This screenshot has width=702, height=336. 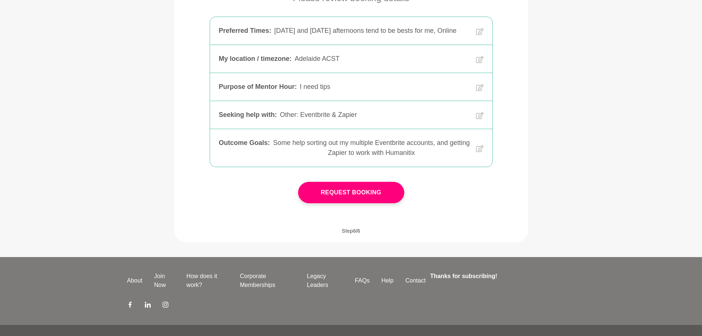 I want to click on button: Request Booking, so click(x=351, y=192).